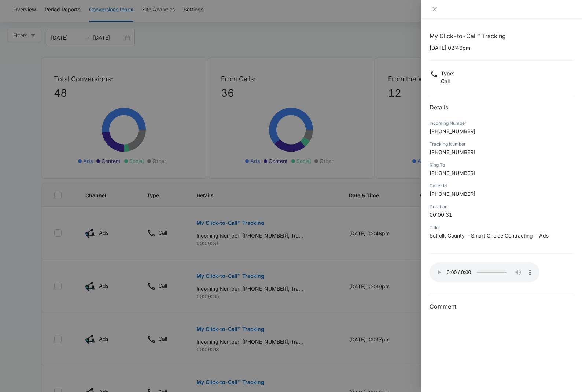 The image size is (582, 392). What do you see at coordinates (501, 36) in the screenshot?
I see `h1: My Click-to-Call™ Tracking` at bounding box center [501, 36].